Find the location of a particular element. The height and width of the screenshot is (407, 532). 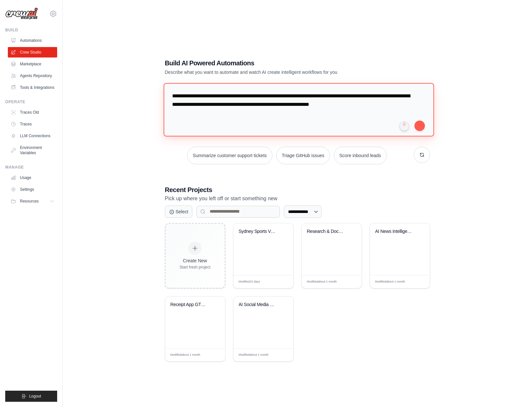

div: Manage is located at coordinates (31, 167).